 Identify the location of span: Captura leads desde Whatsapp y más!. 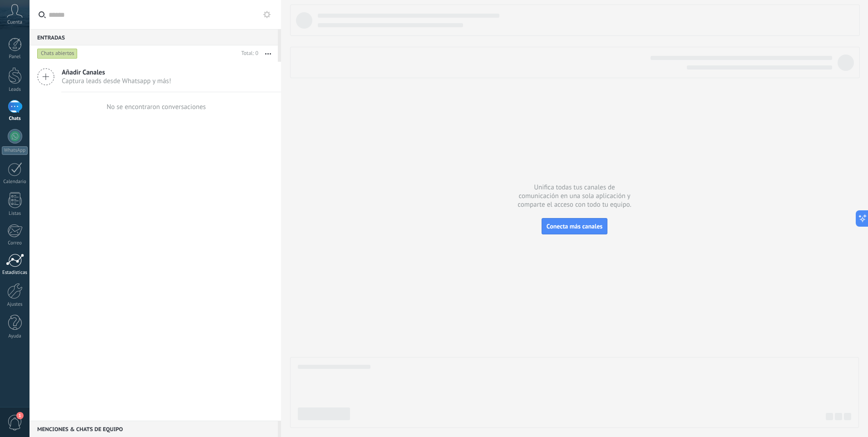
(116, 81).